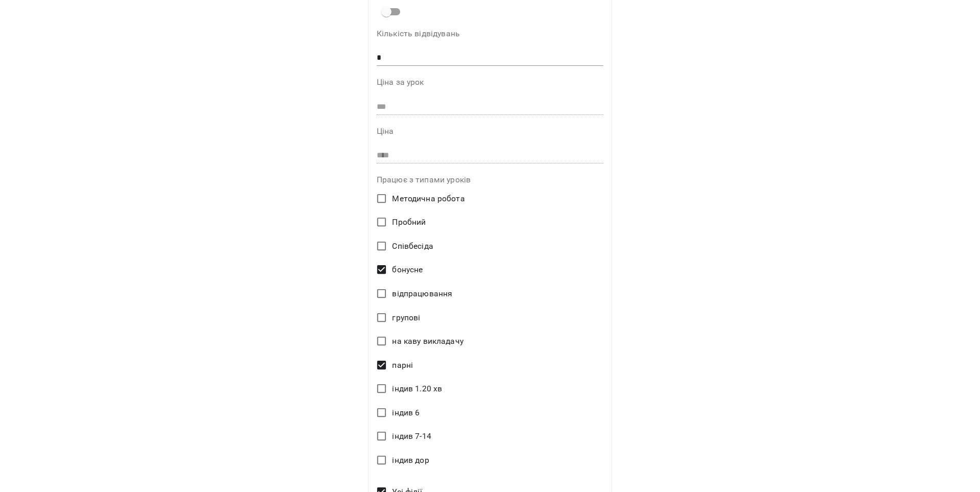  Describe the element at coordinates (490, 180) in the screenshot. I see `label: Працює з типами уроків` at that location.